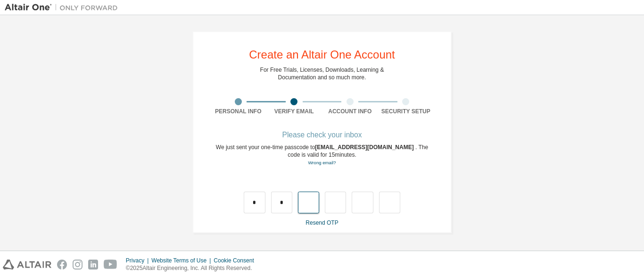 This screenshot has height=278, width=644. What do you see at coordinates (350, 112) in the screenshot?
I see `div: Account Info` at bounding box center [350, 112].